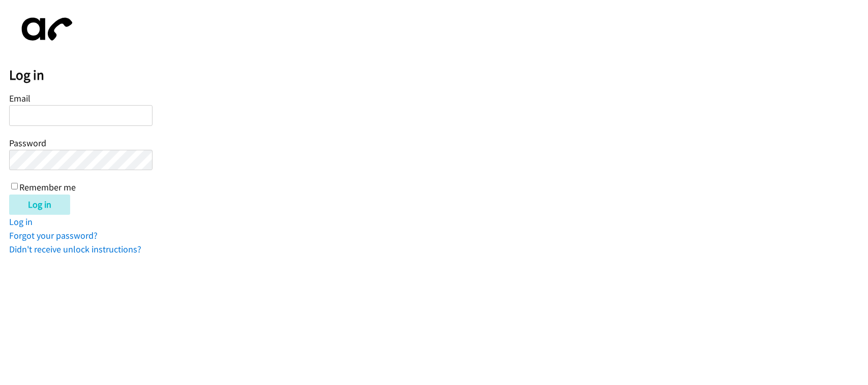  What do you see at coordinates (47, 187) in the screenshot?
I see `label: Remember me` at bounding box center [47, 187].